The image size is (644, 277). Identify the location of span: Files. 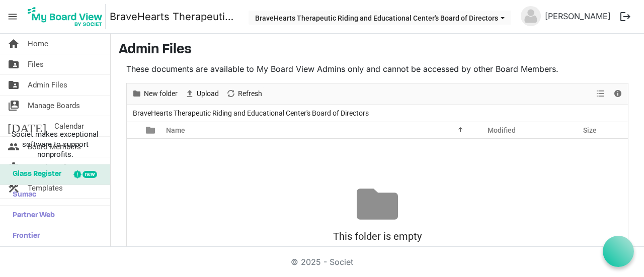
(36, 64).